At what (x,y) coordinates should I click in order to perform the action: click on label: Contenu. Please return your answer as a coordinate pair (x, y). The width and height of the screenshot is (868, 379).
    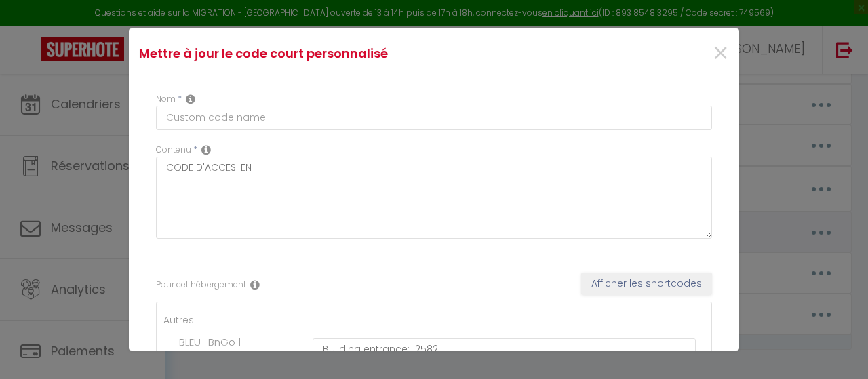
    Looking at the image, I should click on (174, 150).